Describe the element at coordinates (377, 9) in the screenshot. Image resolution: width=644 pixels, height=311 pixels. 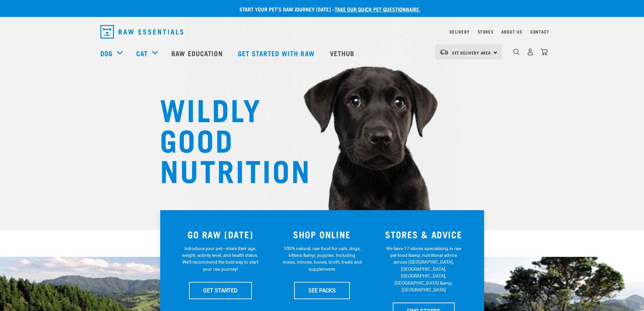
I see `a: take our quick pet questionnaire.` at that location.